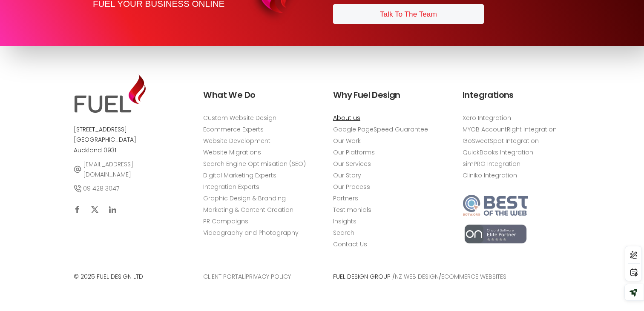 The image size is (644, 311). Describe the element at coordinates (223, 277) in the screenshot. I see `a: Client Portal` at that location.